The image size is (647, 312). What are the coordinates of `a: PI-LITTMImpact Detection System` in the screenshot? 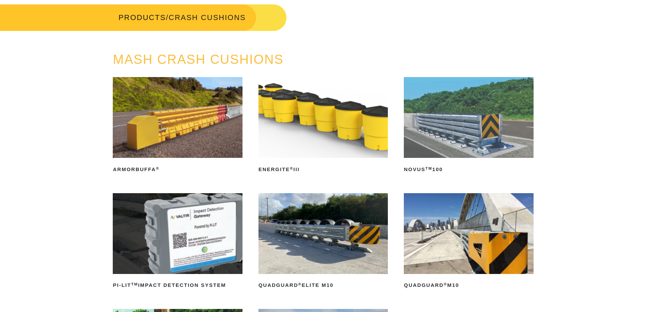 It's located at (177, 242).